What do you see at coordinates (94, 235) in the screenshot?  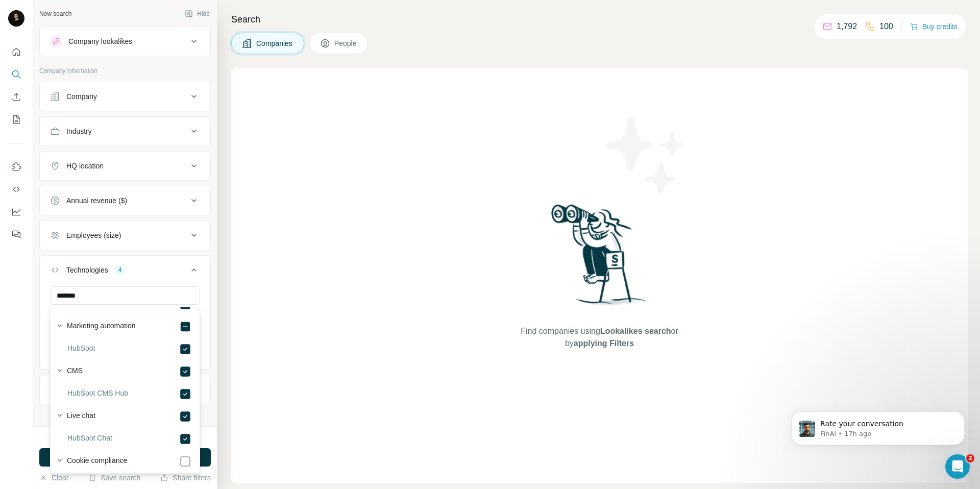 I see `div: Employees (size)` at bounding box center [94, 235].